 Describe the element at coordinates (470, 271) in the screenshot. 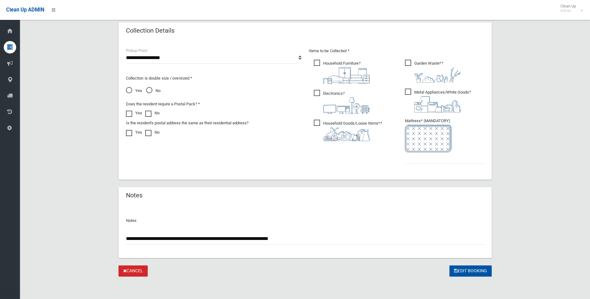

I see `button: Edit Booking` at that location.